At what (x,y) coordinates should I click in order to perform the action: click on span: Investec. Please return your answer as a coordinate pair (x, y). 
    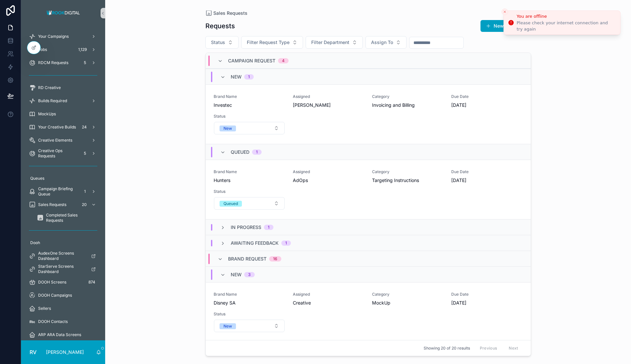
    Looking at the image, I should click on (249, 105).